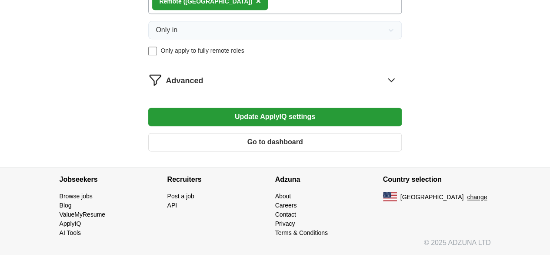 The height and width of the screenshot is (255, 550). What do you see at coordinates (285, 223) in the screenshot?
I see `a: Privacy` at bounding box center [285, 223].